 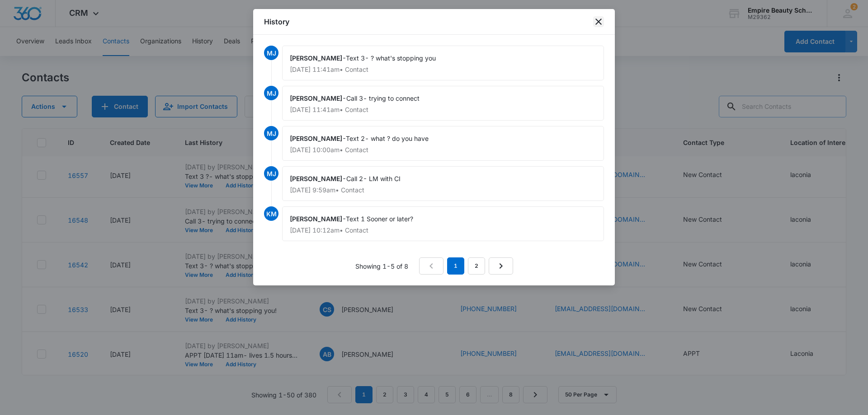 I want to click on a: Next Page, so click(x=501, y=266).